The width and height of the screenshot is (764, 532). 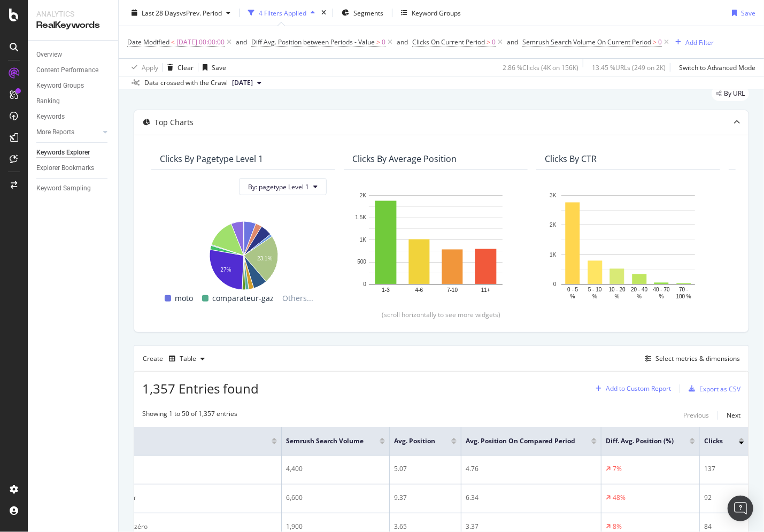 What do you see at coordinates (68, 70) in the screenshot?
I see `div: Content Performance` at bounding box center [68, 70].